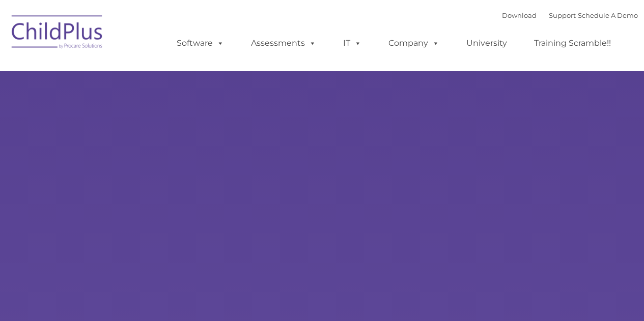 Image resolution: width=644 pixels, height=321 pixels. What do you see at coordinates (58, 33) in the screenshot?
I see `img: ChildPlus by Procare Solutions` at bounding box center [58, 33].